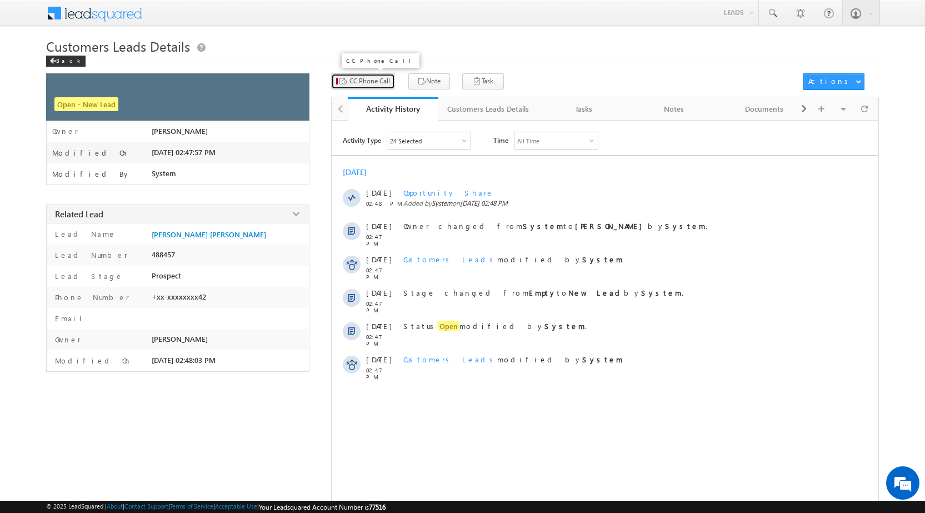  I want to click on span: 77516, so click(377, 507).